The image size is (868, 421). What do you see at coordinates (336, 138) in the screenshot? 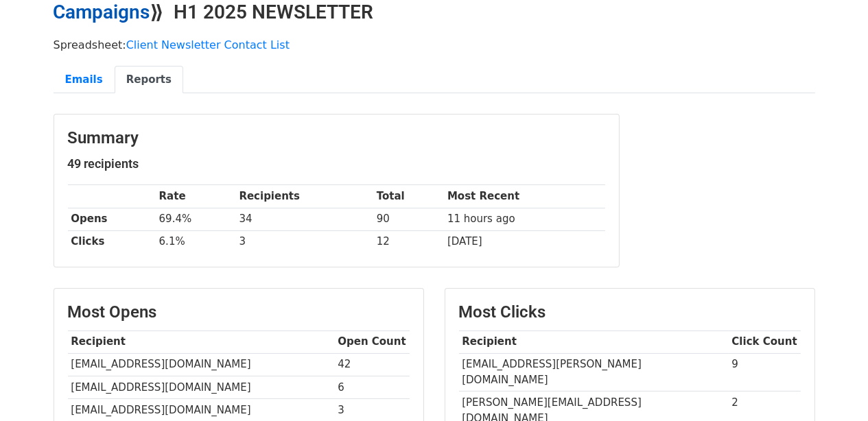
I see `h3: Summary` at bounding box center [336, 138].